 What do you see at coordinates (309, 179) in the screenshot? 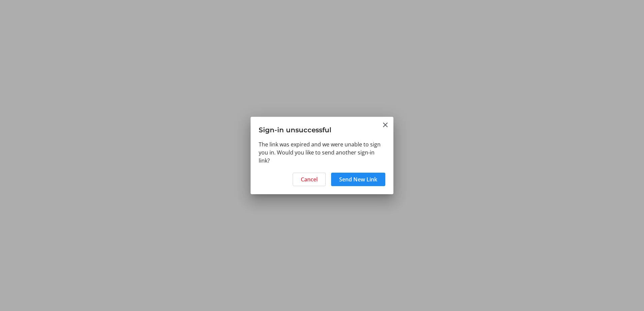
I see `span: Cancel` at bounding box center [309, 179].